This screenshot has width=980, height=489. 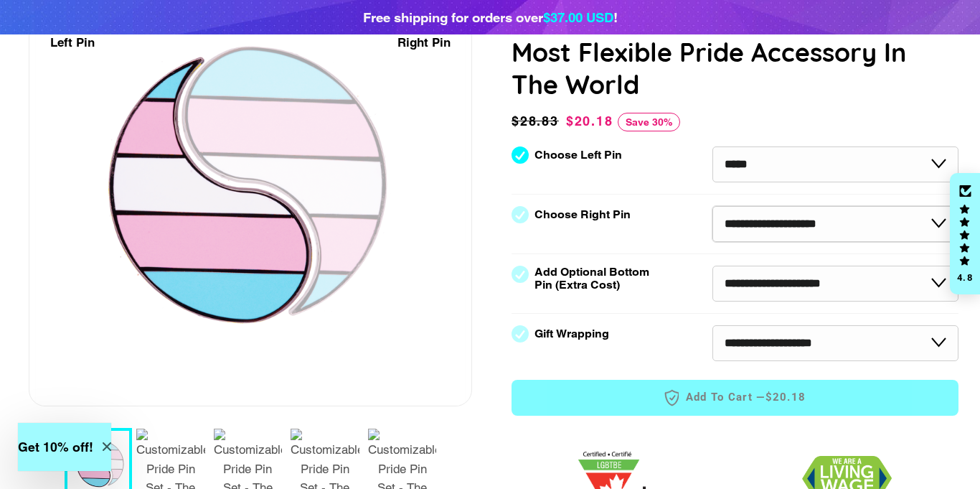 I want to click on label: Choose Left Pin, so click(x=578, y=155).